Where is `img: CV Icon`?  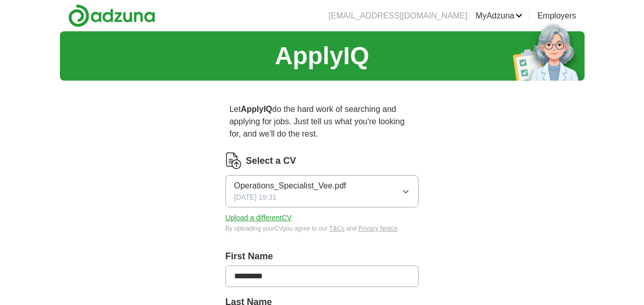
img: CV Icon is located at coordinates (234, 161).